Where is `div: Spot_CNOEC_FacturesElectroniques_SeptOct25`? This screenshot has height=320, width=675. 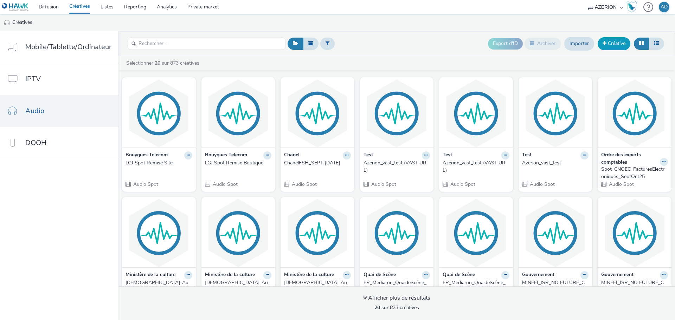
div: Spot_CNOEC_FacturesElectroniques_SeptOct25 is located at coordinates (633, 173).